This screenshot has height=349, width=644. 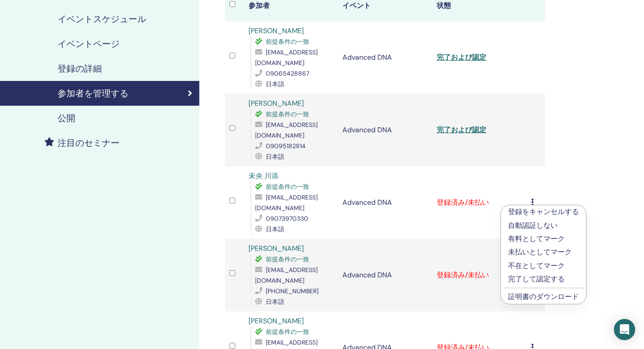 What do you see at coordinates (543, 296) in the screenshot?
I see `a: 証明書のダウンロード` at bounding box center [543, 296].